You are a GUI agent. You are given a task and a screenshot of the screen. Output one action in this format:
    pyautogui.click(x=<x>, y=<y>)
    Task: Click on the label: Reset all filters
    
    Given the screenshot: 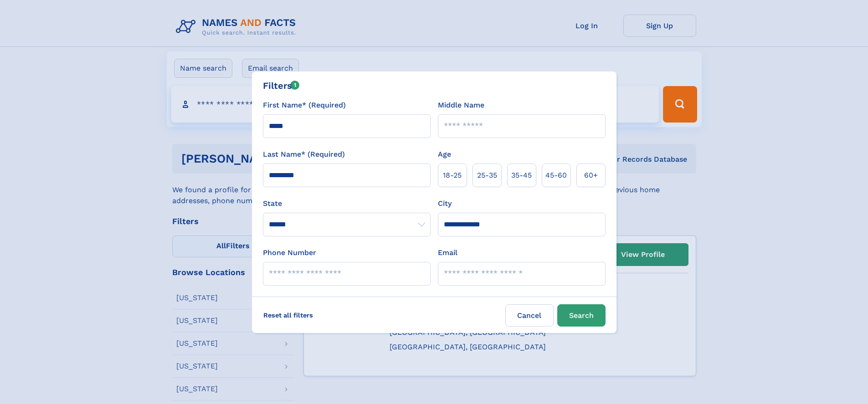 What is the action you would take?
    pyautogui.click(x=288, y=315)
    